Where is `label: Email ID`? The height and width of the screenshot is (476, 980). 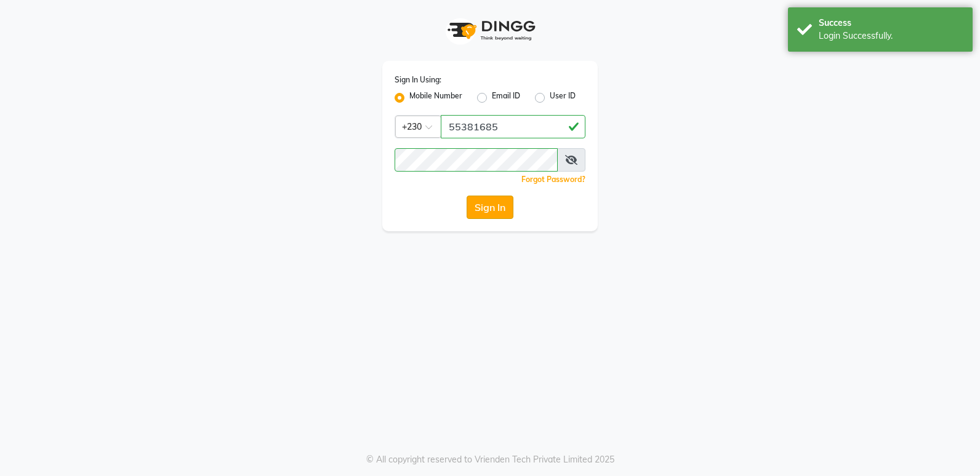
label: Email ID is located at coordinates (506, 98).